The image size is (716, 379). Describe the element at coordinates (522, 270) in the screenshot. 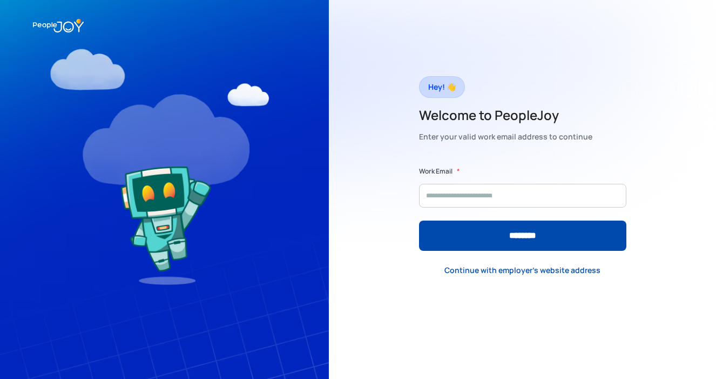

I see `div: Continue with employer's website address` at that location.